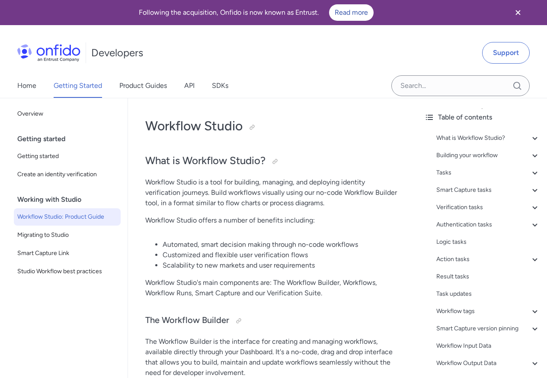 The image size is (547, 378). I want to click on a: Verification tasks, so click(489, 207).